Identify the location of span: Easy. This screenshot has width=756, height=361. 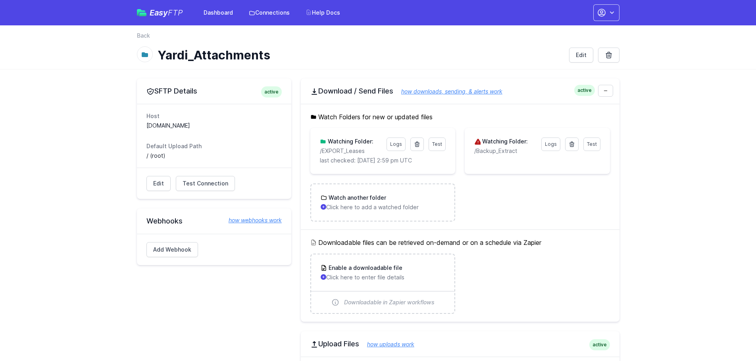
(166, 13).